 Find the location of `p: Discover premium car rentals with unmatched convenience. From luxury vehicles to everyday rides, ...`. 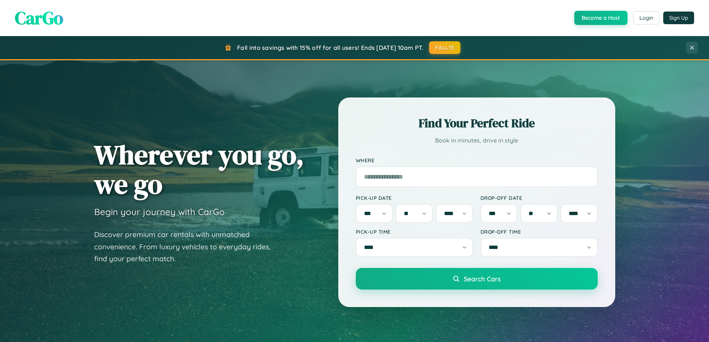

p: Discover premium car rentals with unmatched convenience. From luxury vehicles to everyday rides, ... is located at coordinates (187, 247).